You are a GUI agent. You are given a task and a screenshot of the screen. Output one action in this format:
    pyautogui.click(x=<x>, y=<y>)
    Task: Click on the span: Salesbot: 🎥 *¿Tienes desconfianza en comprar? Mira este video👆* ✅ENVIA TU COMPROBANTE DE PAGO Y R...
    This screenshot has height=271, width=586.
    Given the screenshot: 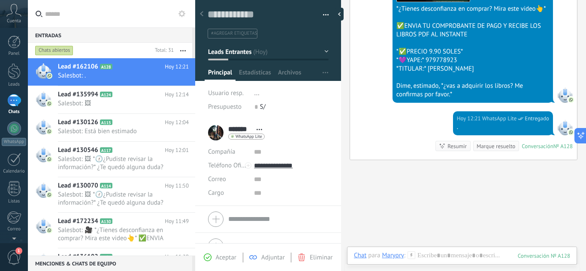 What is the action you would take?
    pyautogui.click(x=115, y=235)
    